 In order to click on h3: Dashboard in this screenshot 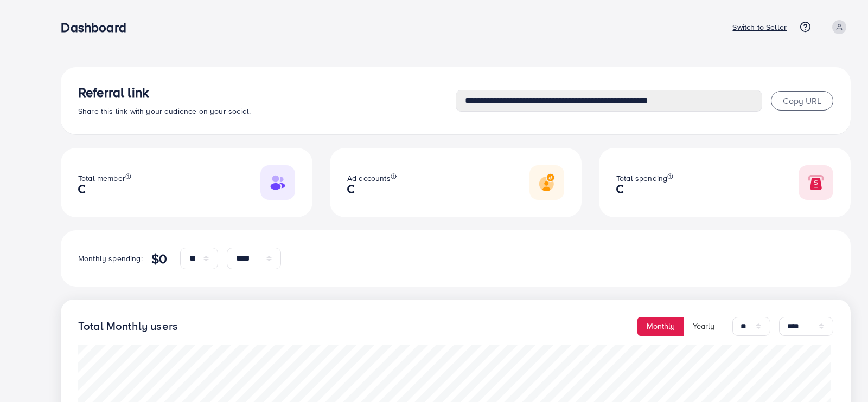, I will do `click(98, 27)`.